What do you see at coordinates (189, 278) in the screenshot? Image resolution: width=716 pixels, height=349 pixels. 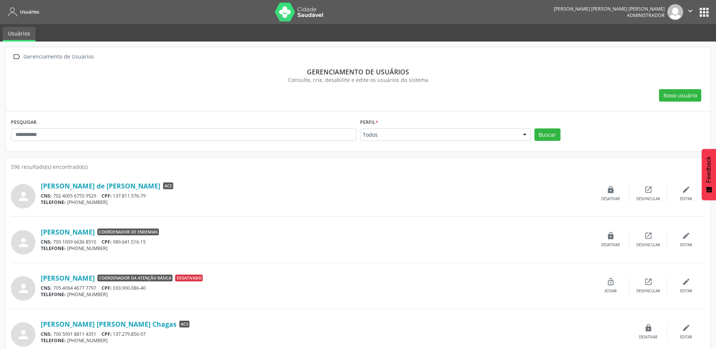 I see `span: Desativado` at bounding box center [189, 278].